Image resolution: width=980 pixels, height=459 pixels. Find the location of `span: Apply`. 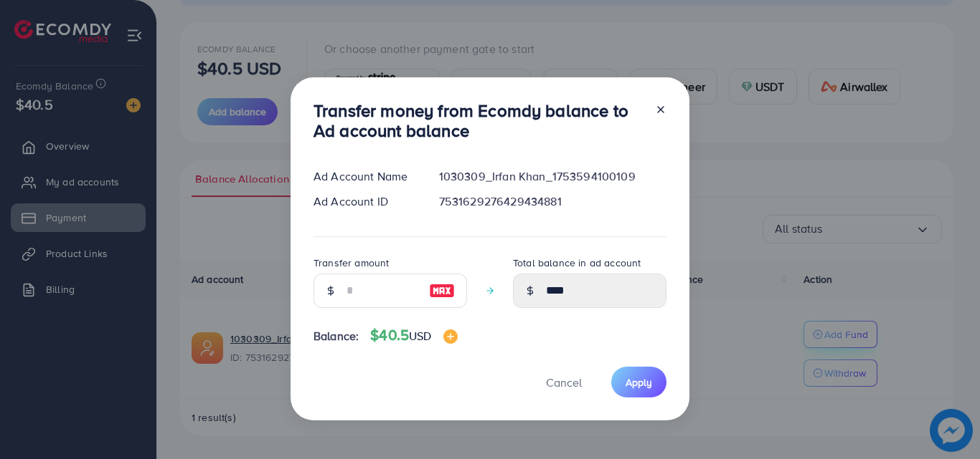

span: Apply is located at coordinates (638, 382).